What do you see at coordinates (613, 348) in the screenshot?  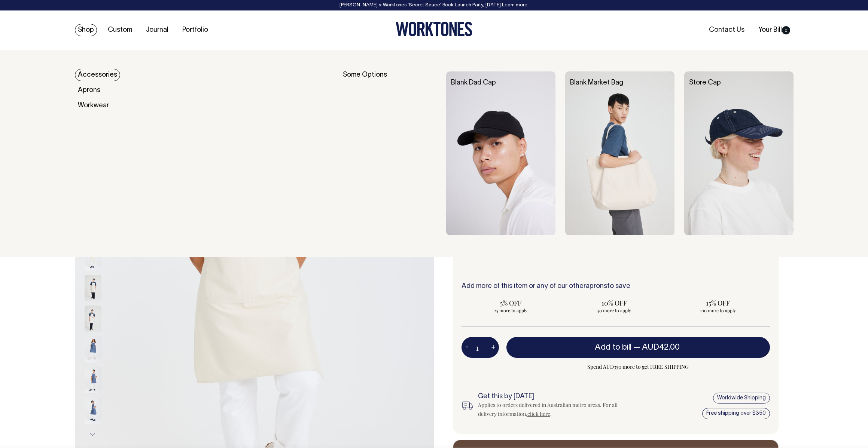 I see `span: Add to bill` at bounding box center [613, 348].